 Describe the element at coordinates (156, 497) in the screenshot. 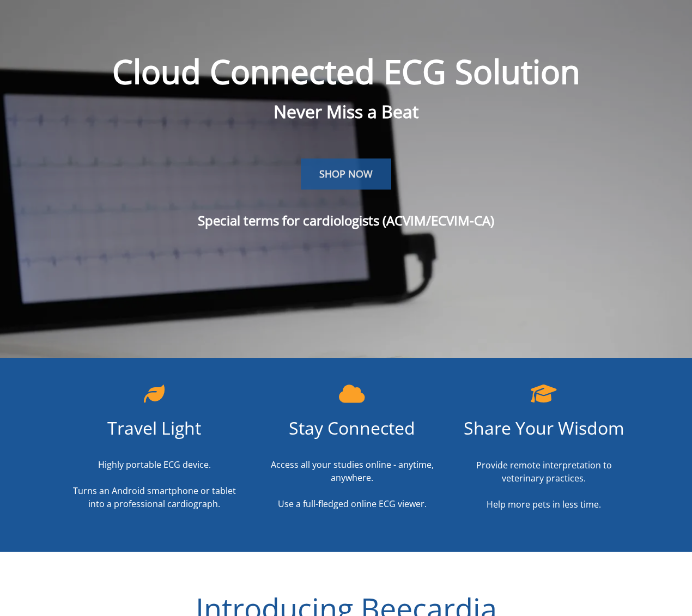

I see `span: urns an Android smartphone or tablet into a professional cardiograph.` at that location.